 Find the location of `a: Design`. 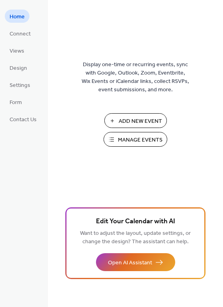

a: Design is located at coordinates (18, 67).